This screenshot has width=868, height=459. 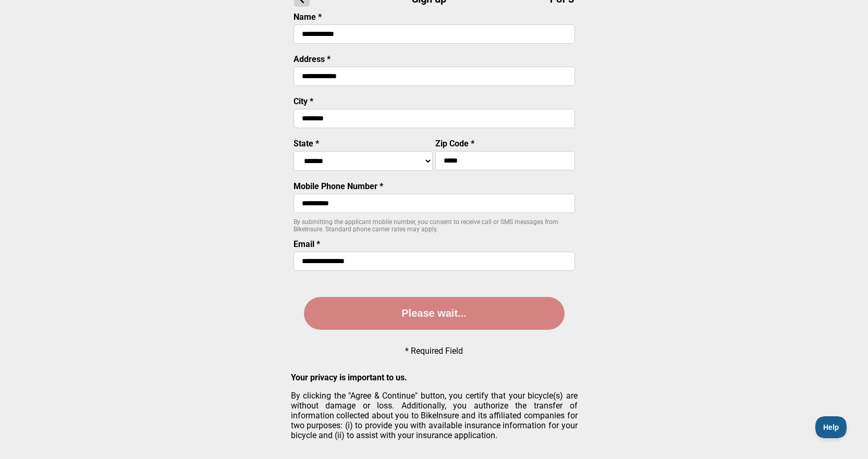 I want to click on label: Name *, so click(x=307, y=17).